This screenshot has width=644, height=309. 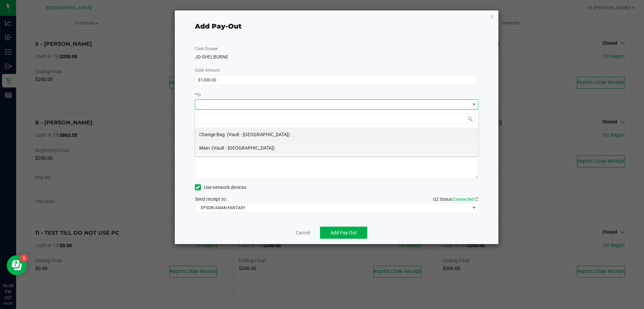 What do you see at coordinates (206, 49) in the screenshot?
I see `label: Cash Drawer` at bounding box center [206, 49].